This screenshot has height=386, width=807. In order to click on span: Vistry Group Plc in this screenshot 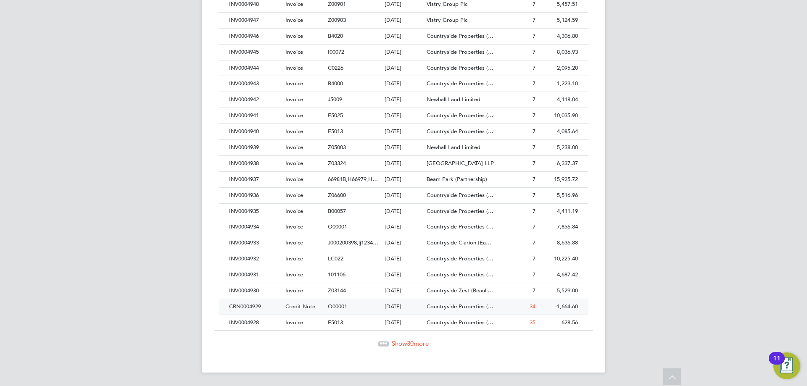, I will do `click(447, 4)`.